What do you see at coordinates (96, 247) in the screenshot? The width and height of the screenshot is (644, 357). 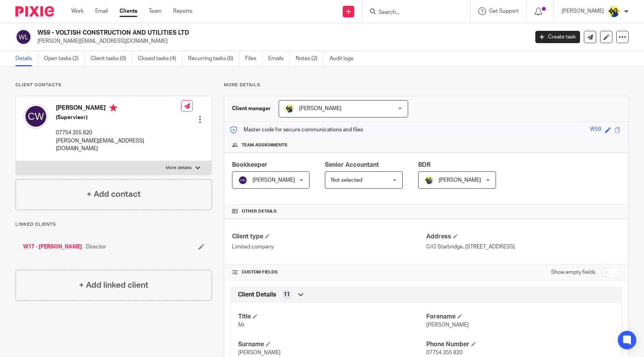 I see `span: Director` at bounding box center [96, 247].